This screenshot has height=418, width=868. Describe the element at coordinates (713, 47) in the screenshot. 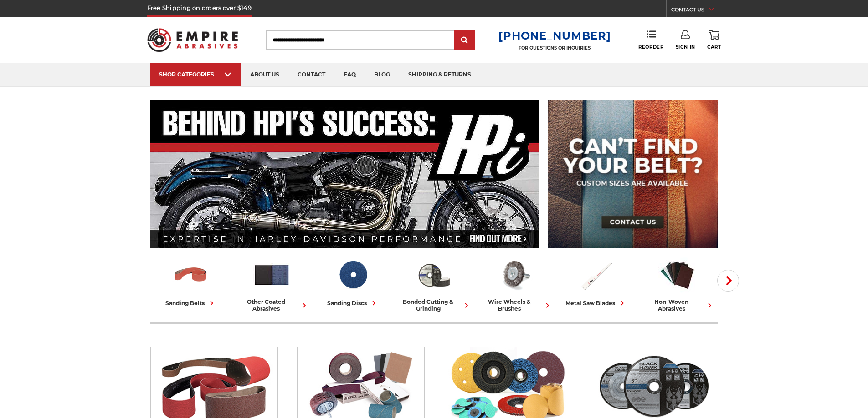

I see `span: Cart` at that location.